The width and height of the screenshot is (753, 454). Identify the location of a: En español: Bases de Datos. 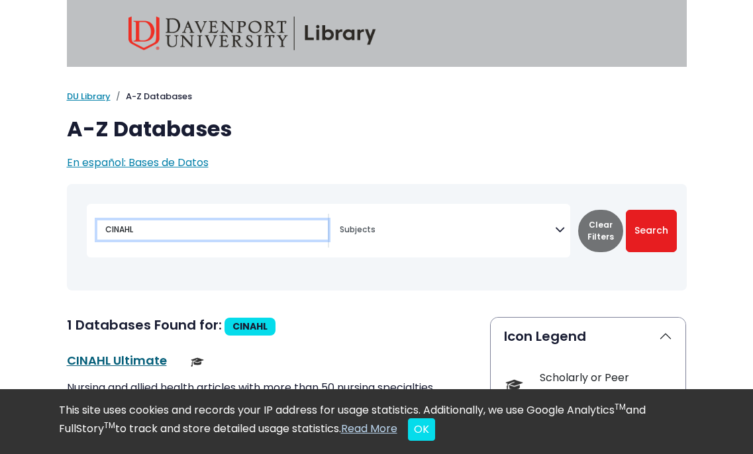
(138, 162).